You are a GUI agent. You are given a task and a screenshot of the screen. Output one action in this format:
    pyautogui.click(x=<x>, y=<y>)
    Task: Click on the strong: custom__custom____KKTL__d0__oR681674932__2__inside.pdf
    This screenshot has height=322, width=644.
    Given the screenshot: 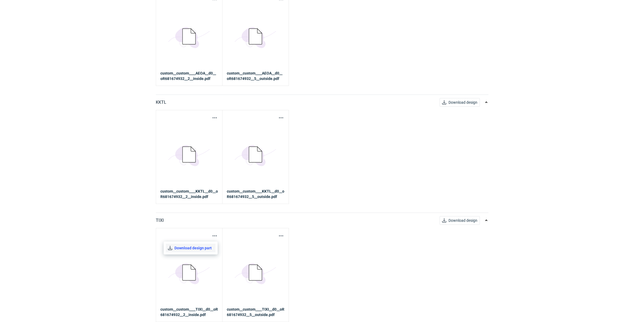 What is the action you would take?
    pyautogui.click(x=189, y=194)
    